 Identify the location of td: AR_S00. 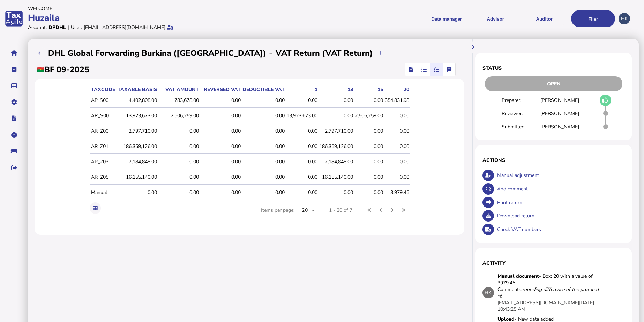
(103, 116).